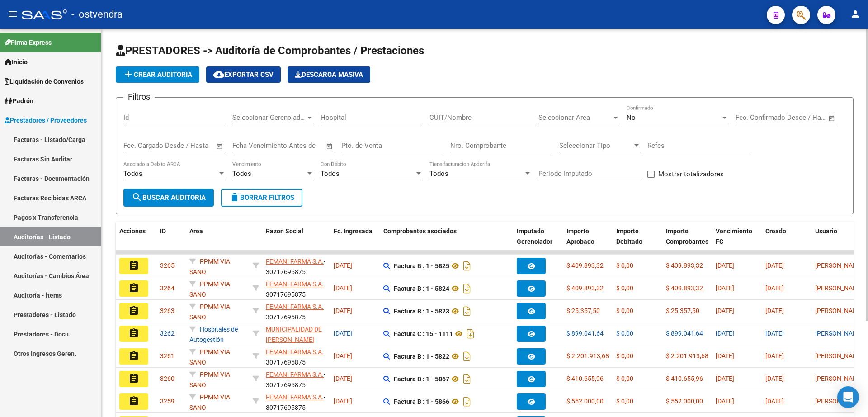 This screenshot has height=417, width=868. What do you see at coordinates (423, 334) in the screenshot?
I see `strong: Factura C : 15 - 1111` at bounding box center [423, 334].